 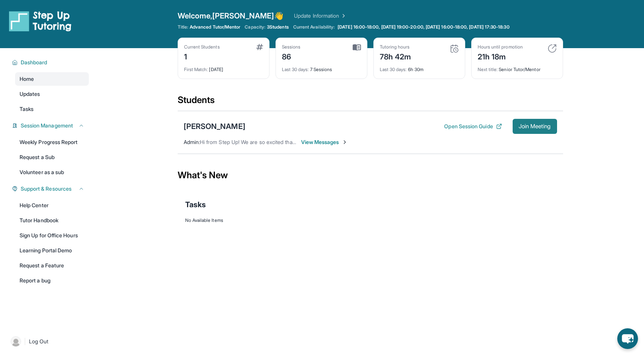 What do you see at coordinates (202, 47) in the screenshot?
I see `div: Current Students` at bounding box center [202, 47].